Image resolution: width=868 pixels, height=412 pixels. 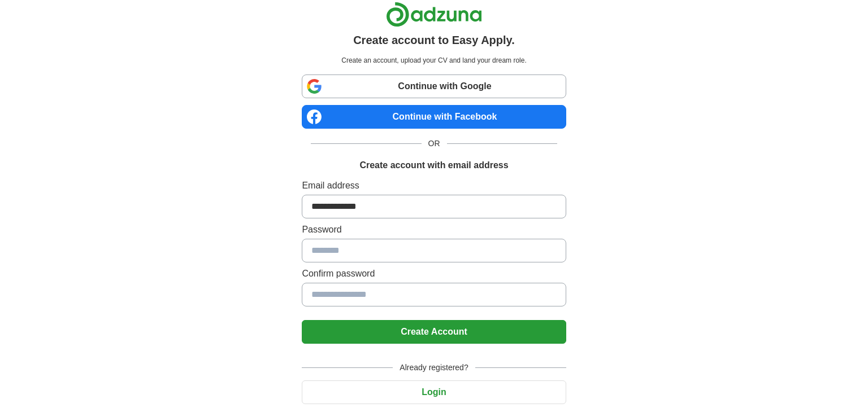 I want to click on label: Email address, so click(x=433, y=186).